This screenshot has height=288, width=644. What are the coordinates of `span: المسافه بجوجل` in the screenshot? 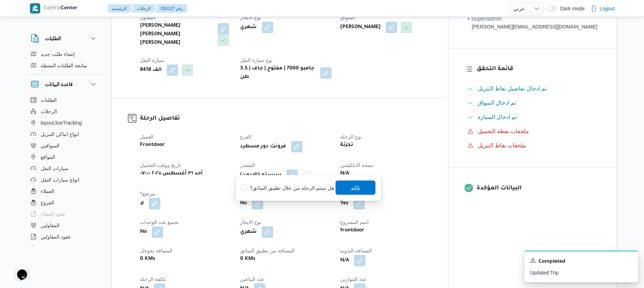 It's located at (156, 251).